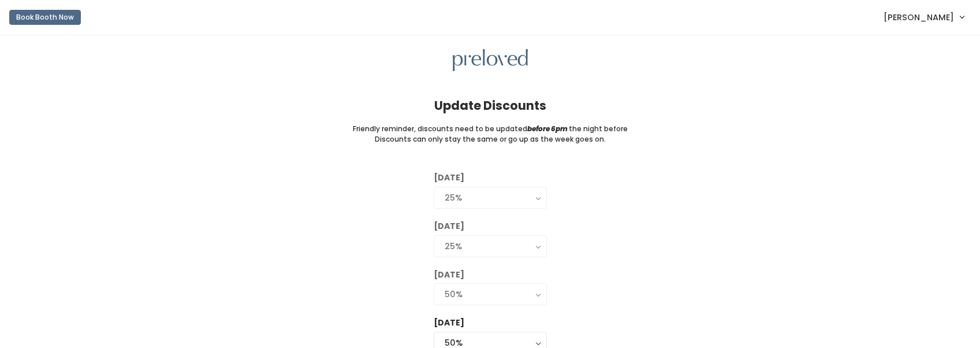 This screenshot has width=980, height=348. Describe the element at coordinates (45, 17) in the screenshot. I see `a: Book Booth Now` at that location.